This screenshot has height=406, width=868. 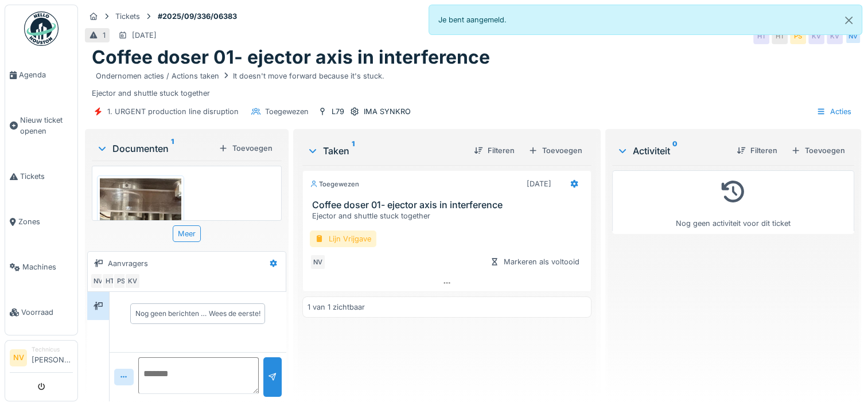 What do you see at coordinates (41, 29) in the screenshot?
I see `img: Badge_color-CXgf-gQk.svg` at bounding box center [41, 29].